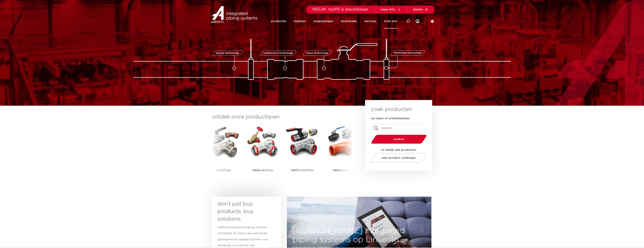 The width and height of the screenshot is (644, 248). I want to click on span: sluiten, so click(418, 10).